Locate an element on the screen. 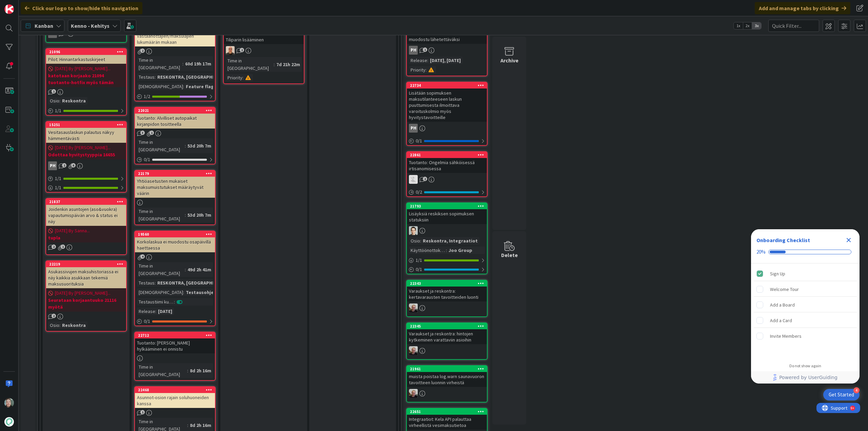 The width and height of the screenshot is (868, 431). div: Vesitasauslaskun palautus näkyy hämmentävästi is located at coordinates (86, 135).